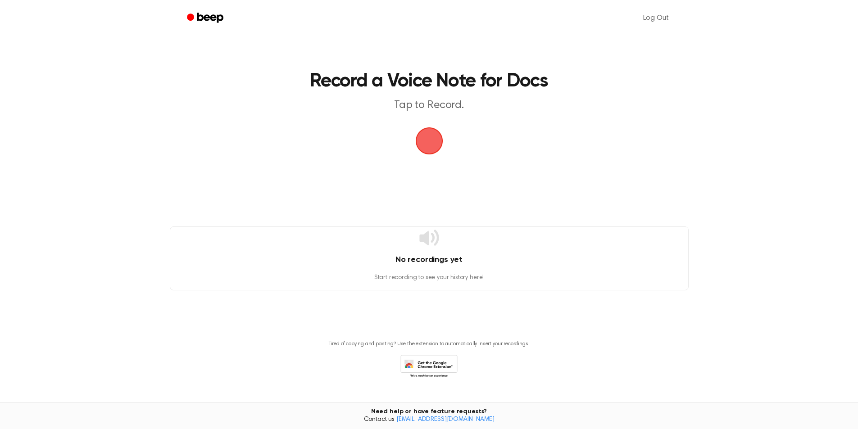 Image resolution: width=858 pixels, height=429 pixels. I want to click on h1: Record a Voice Note for Docs, so click(429, 82).